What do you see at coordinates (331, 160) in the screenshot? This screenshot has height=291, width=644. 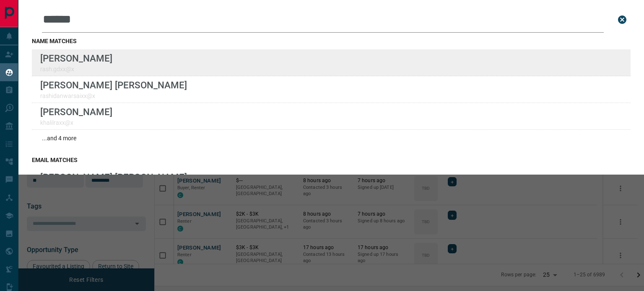 I see `h3: email matches` at bounding box center [331, 160].